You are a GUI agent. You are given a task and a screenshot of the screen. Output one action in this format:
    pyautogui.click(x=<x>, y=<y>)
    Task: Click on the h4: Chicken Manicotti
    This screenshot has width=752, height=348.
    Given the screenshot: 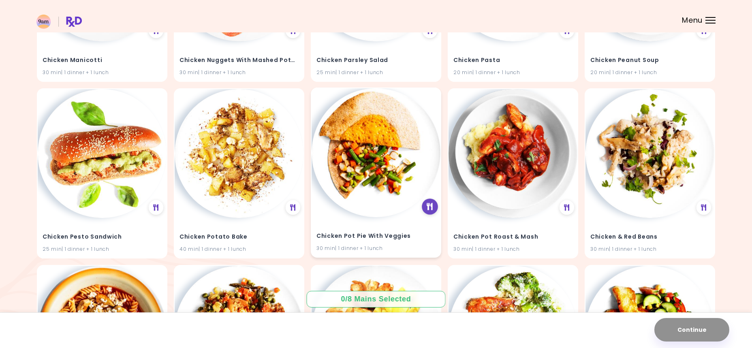 What is the action you would take?
    pyautogui.click(x=102, y=60)
    